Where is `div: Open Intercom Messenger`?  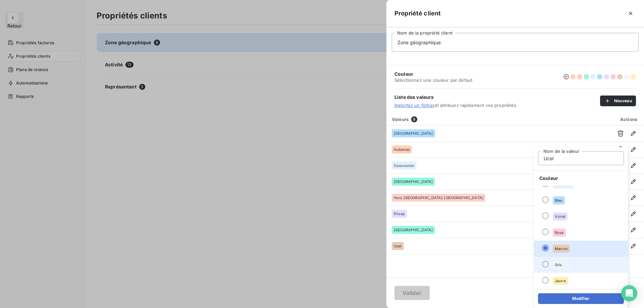
div: Open Intercom Messenger is located at coordinates (629, 293).